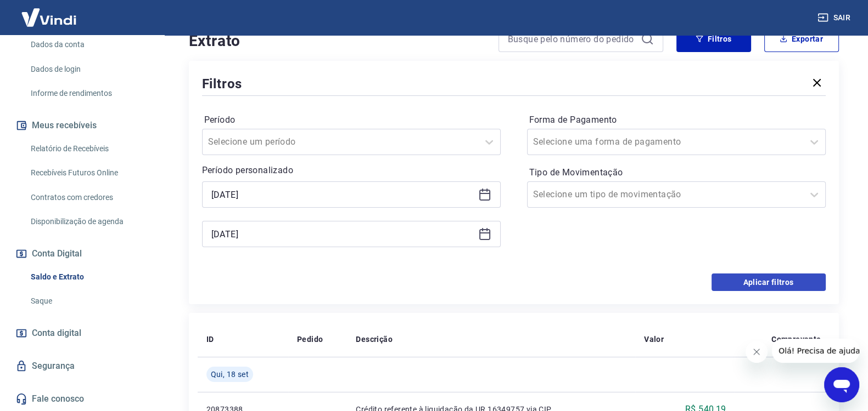 This screenshot has height=411, width=868. Describe the element at coordinates (49, 17) in the screenshot. I see `img: Vindi` at that location.